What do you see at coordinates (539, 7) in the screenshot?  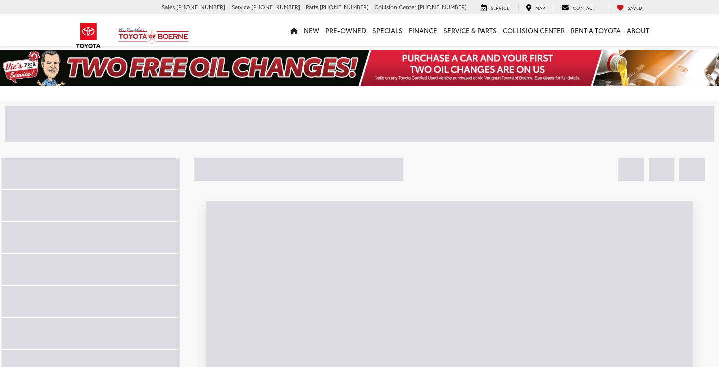 I see `span: Map` at bounding box center [539, 7].